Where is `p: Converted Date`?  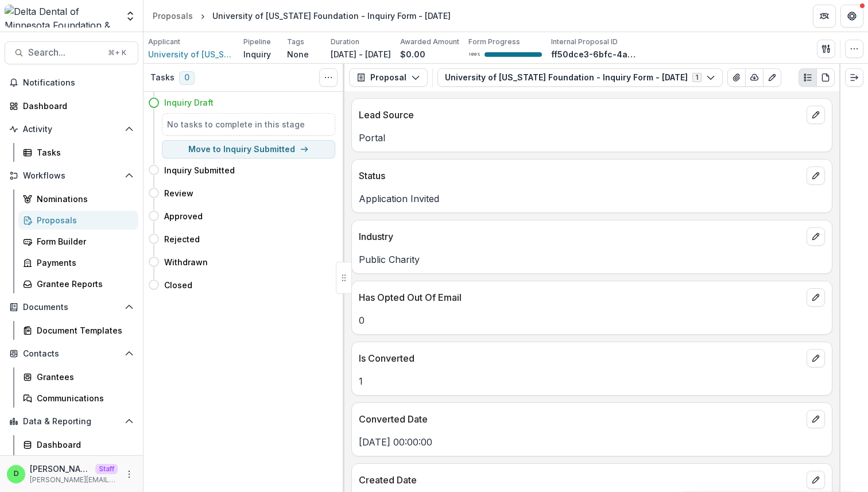
p: Converted Date is located at coordinates (581, 419).